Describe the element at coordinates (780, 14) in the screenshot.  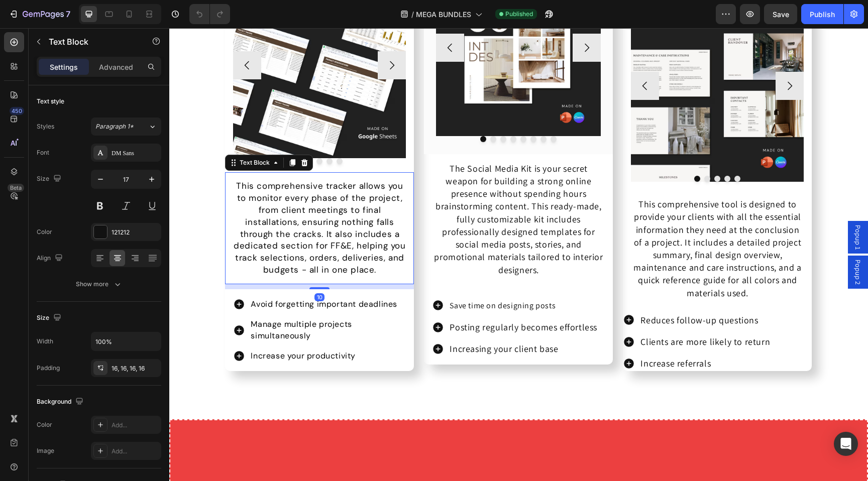
I see `span: Save` at that location.